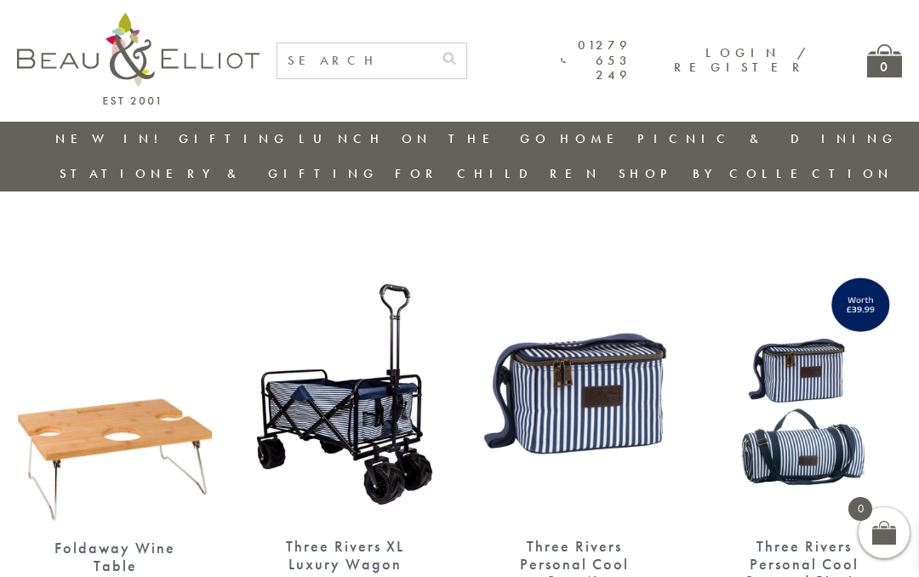  Describe the element at coordinates (425, 139) in the screenshot. I see `a: Lunch On The Go` at that location.